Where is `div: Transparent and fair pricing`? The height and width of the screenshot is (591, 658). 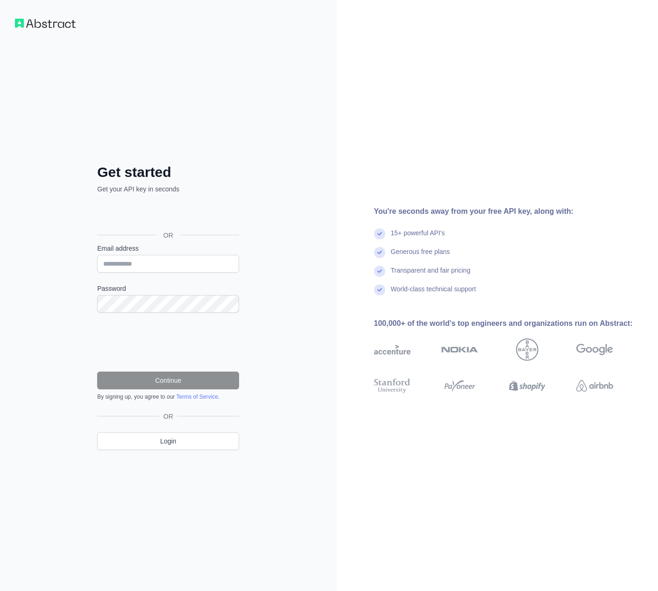
div: Transparent and fair pricing is located at coordinates (431, 275).